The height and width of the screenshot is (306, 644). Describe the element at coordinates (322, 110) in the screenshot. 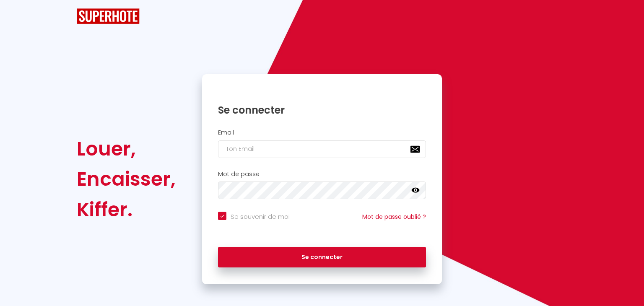

I see `h1: Se connecter` at that location.